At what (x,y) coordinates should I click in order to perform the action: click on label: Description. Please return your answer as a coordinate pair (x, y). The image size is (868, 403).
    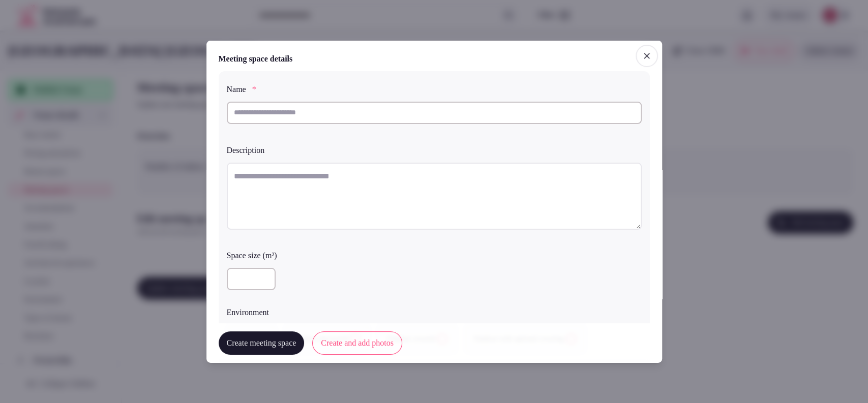
    Looking at the image, I should click on (434, 150).